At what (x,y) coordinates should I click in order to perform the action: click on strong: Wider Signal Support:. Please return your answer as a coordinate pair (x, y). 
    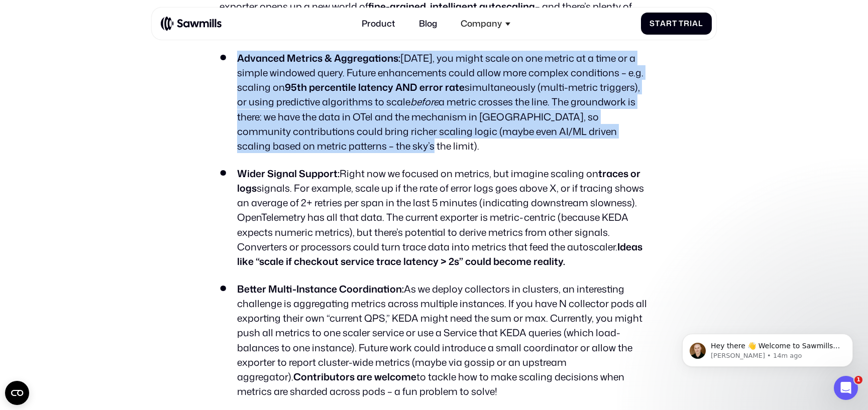
    Looking at the image, I should click on (288, 173).